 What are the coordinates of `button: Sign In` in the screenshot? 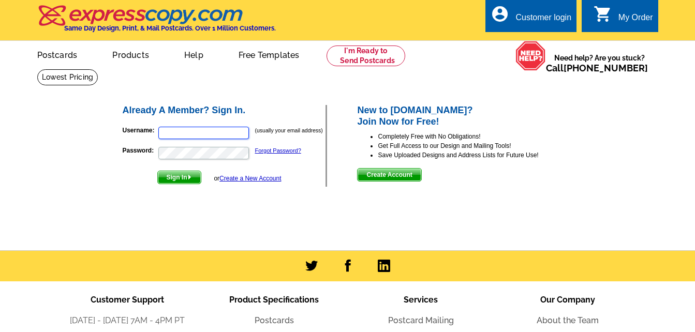 It's located at (179, 177).